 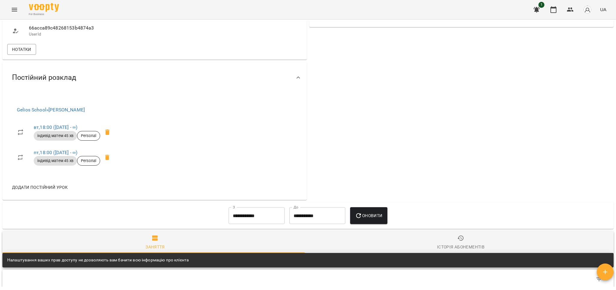 What do you see at coordinates (40, 187) in the screenshot?
I see `span: Додати постійний урок` at bounding box center [40, 187].